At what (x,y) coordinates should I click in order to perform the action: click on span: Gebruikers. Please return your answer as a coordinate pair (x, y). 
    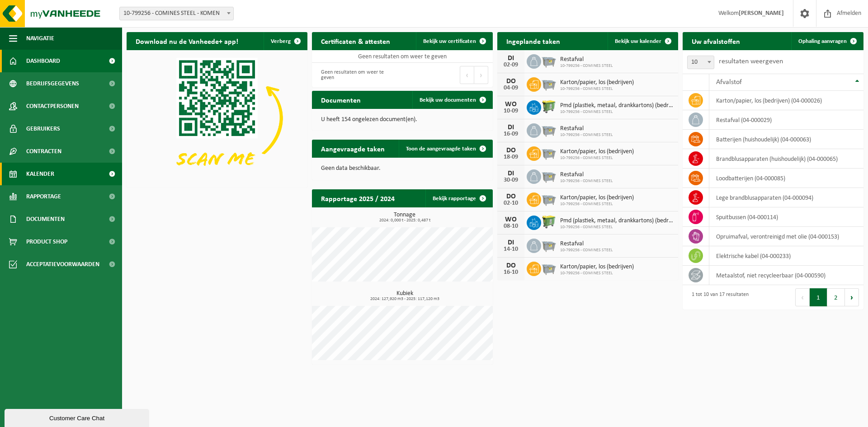
    Looking at the image, I should click on (43, 129).